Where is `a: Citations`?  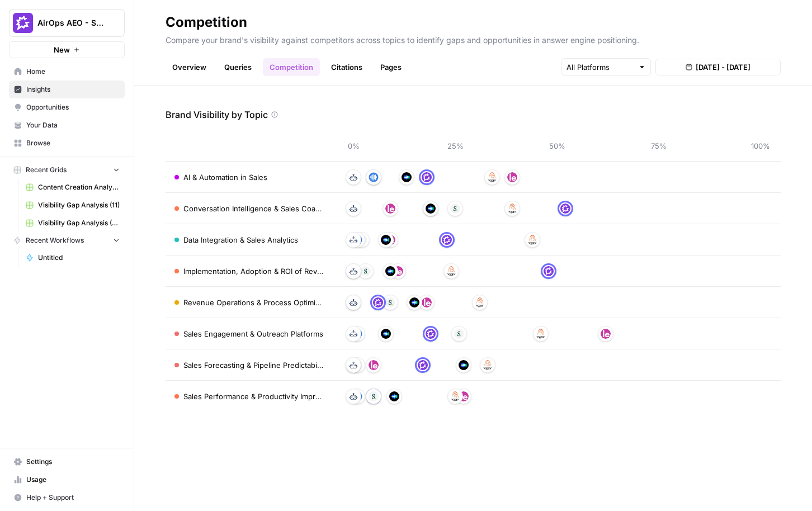 a: Citations is located at coordinates (346, 67).